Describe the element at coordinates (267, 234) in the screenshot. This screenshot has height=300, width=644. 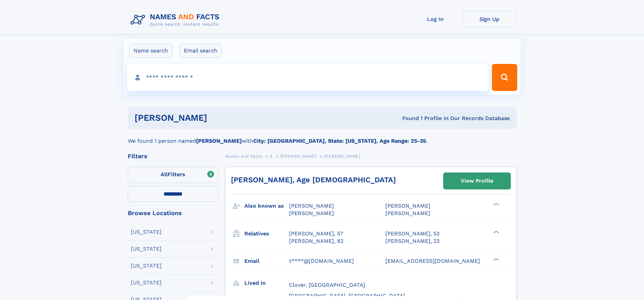
I see `h3: Relatives` at that location.